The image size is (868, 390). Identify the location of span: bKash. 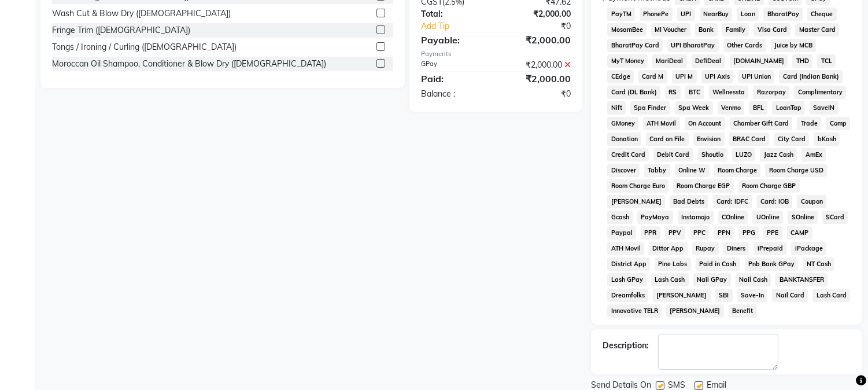
(826, 139).